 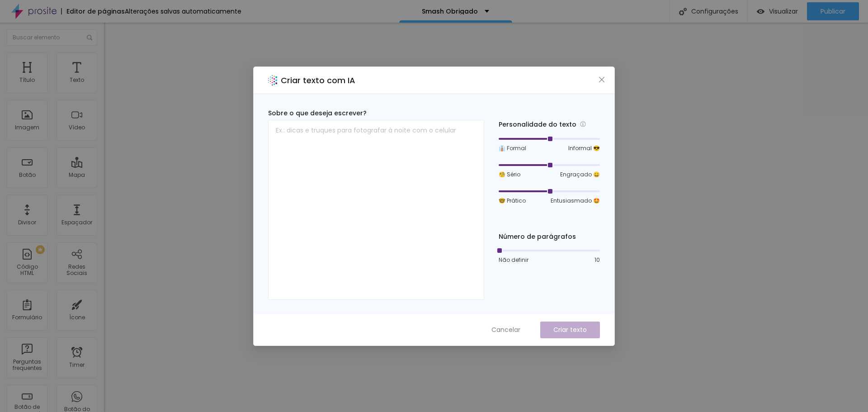 What do you see at coordinates (27, 318) in the screenshot?
I see `div: Formulário` at bounding box center [27, 318].